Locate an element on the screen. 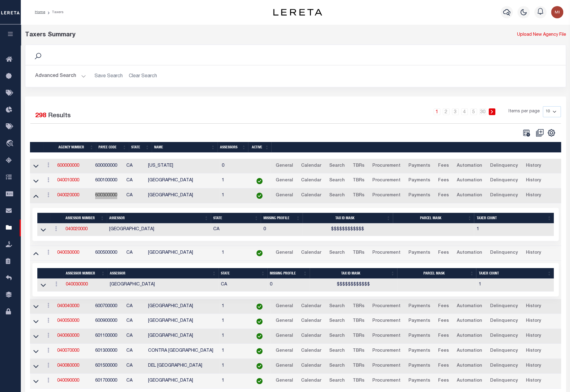 The width and height of the screenshot is (570, 392). td: 600300000 is located at coordinates (108, 196).